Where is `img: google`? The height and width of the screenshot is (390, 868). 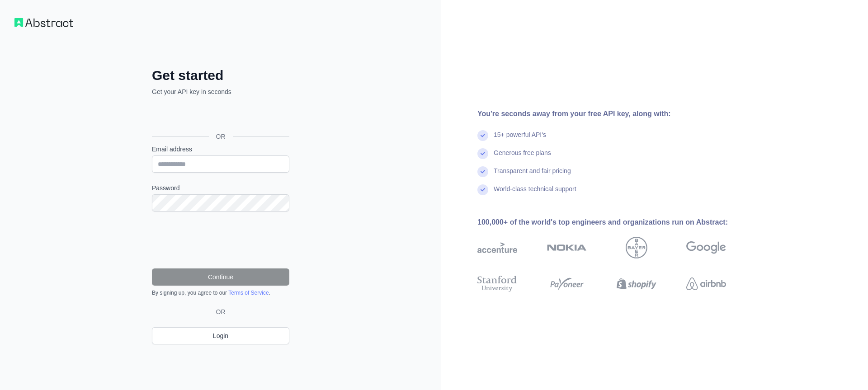 img: google is located at coordinates (706, 248).